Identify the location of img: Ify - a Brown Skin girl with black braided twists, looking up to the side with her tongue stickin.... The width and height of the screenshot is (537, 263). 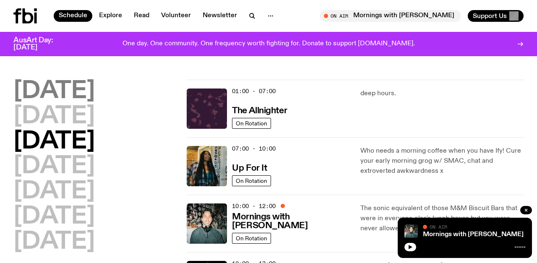
(207, 166).